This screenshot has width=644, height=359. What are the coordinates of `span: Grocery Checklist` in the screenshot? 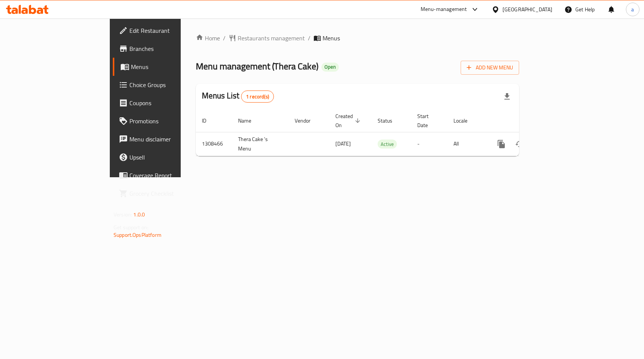 It's located at (170, 194).